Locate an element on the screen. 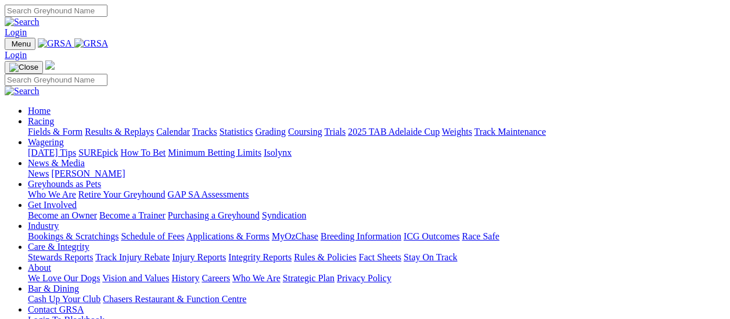 Image resolution: width=730 pixels, height=319 pixels. a: Cash Up Your Club is located at coordinates (64, 299).